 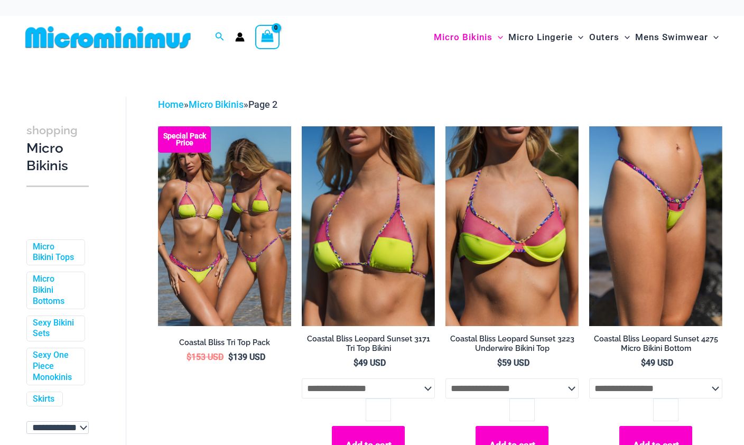 I want to click on a: Skirts, so click(x=43, y=399).